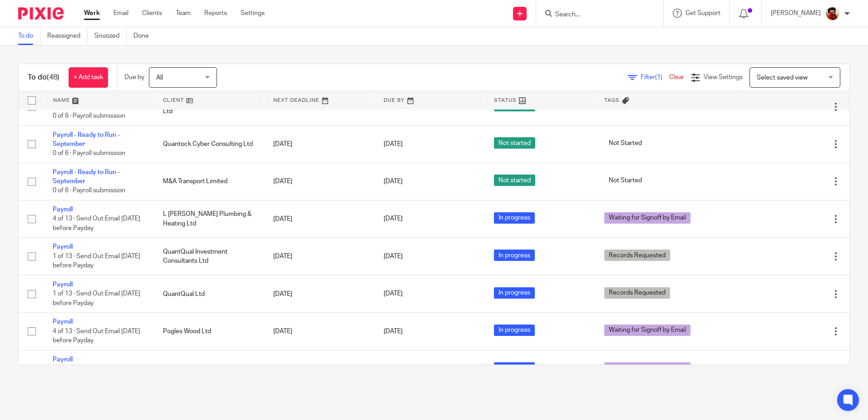 This screenshot has height=420, width=868. I want to click on td: QuantQual Investment Consultants Ltd, so click(209, 256).